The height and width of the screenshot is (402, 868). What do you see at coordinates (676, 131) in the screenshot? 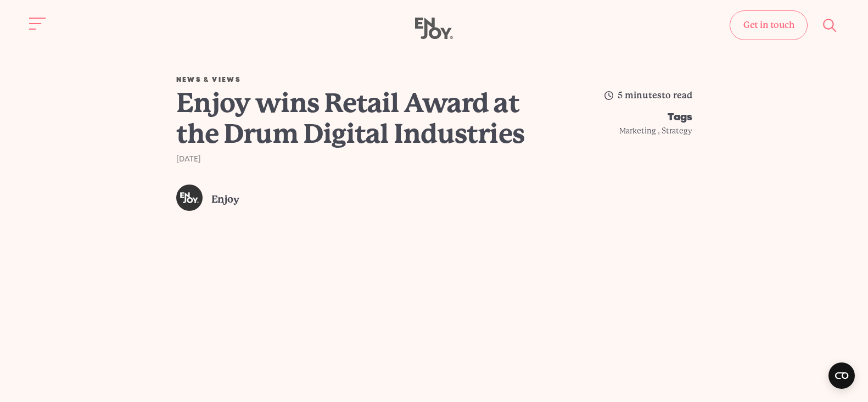
I see `a: Strategy` at bounding box center [676, 131].